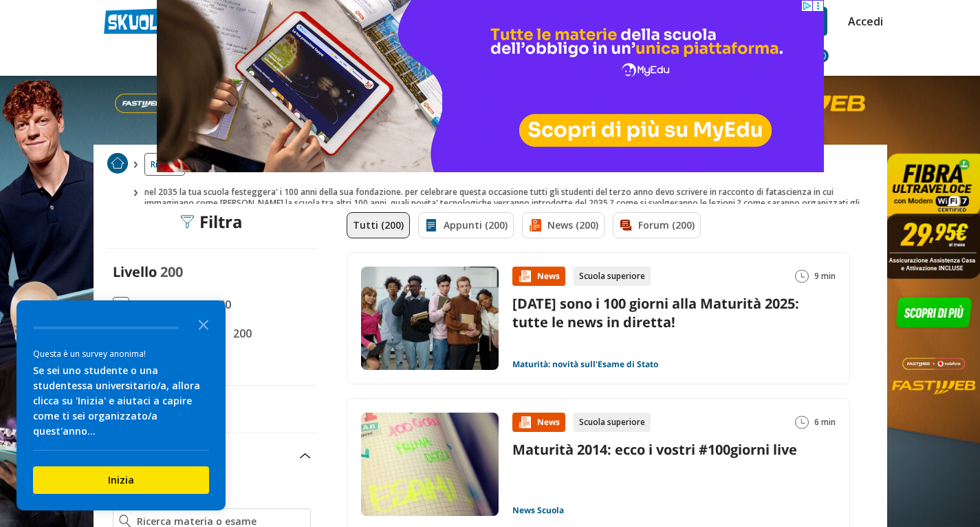 This screenshot has width=980, height=527. I want to click on a: Appunti (200), so click(465, 225).